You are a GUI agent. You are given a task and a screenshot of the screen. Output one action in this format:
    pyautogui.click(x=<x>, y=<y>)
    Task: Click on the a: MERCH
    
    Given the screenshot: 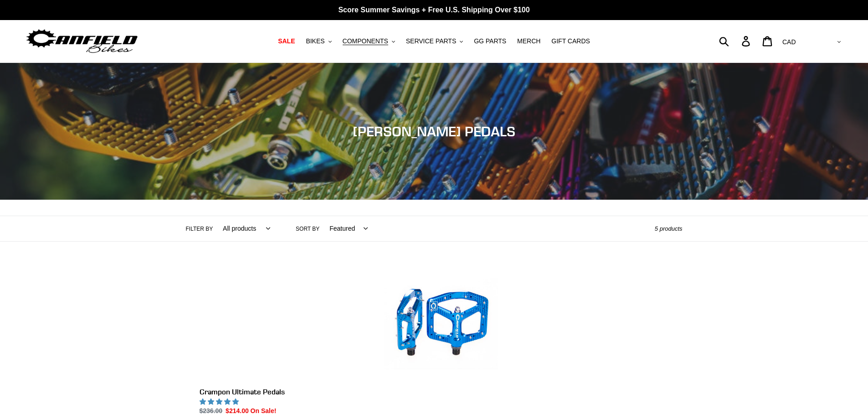 What is the action you would take?
    pyautogui.click(x=529, y=41)
    